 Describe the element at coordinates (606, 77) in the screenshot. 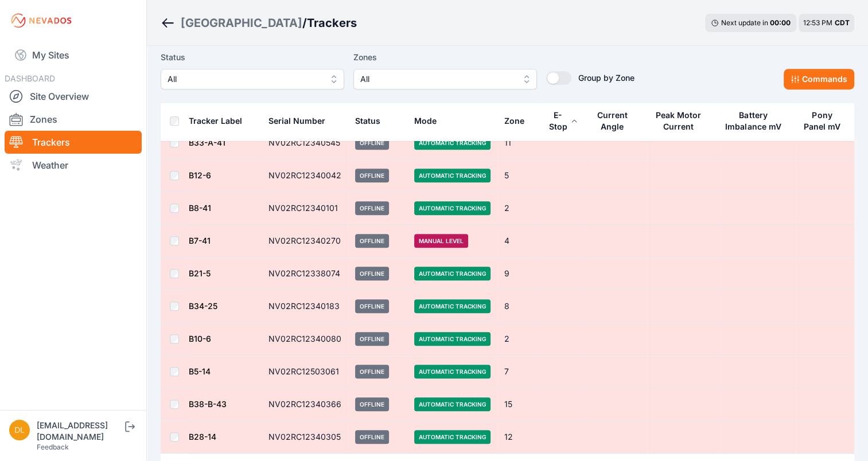

I see `span: Group by Zone` at that location.